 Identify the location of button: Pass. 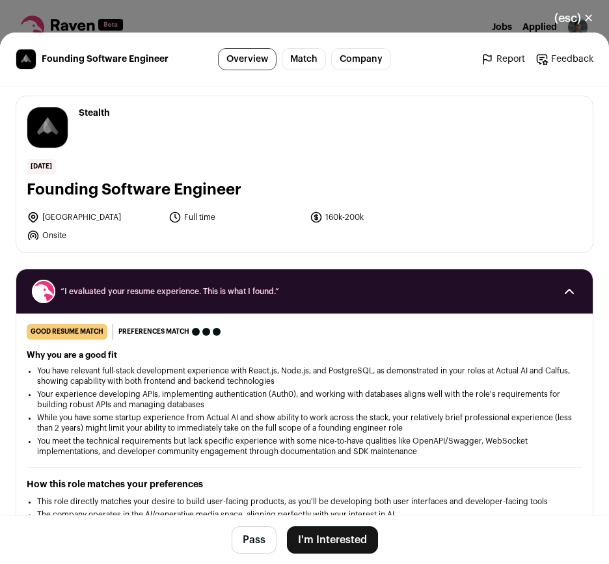
(254, 540).